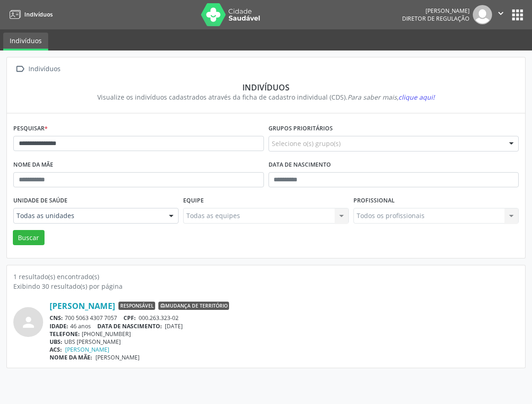 The height and width of the screenshot is (404, 532). I want to click on label: Unidade de saúde, so click(41, 201).